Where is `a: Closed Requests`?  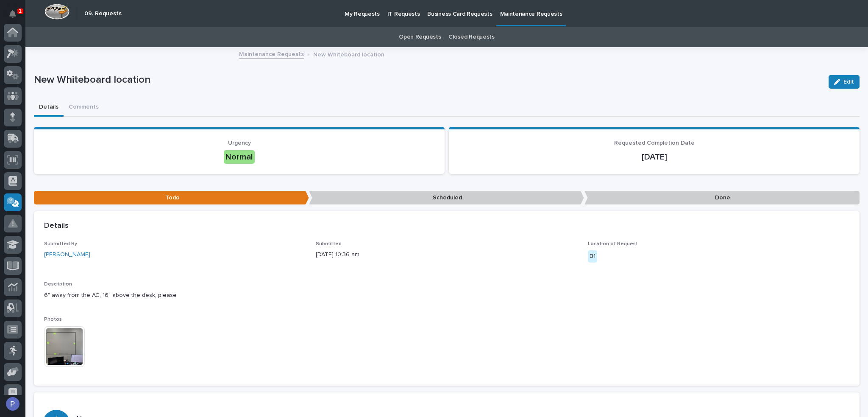 a: Closed Requests is located at coordinates (471, 37).